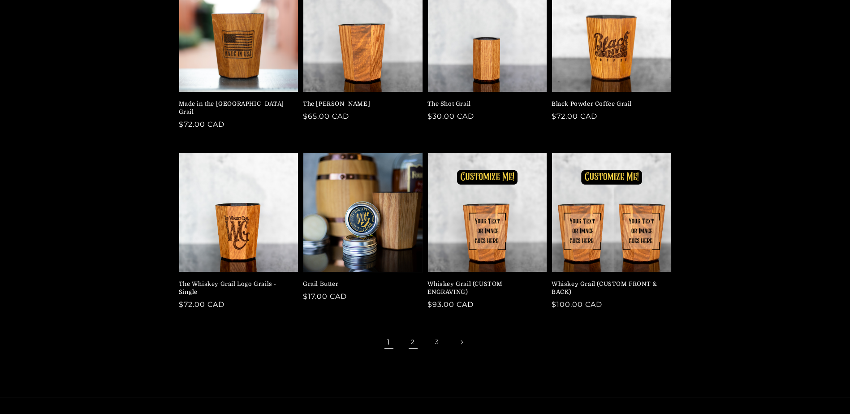 The width and height of the screenshot is (850, 414). I want to click on a: Whiskey Grail (CUSTOM ENGRAVING), so click(485, 288).